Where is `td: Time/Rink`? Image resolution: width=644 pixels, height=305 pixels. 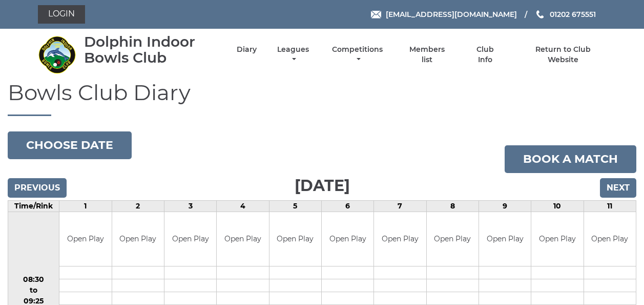
td: Time/Rink is located at coordinates (34, 206).